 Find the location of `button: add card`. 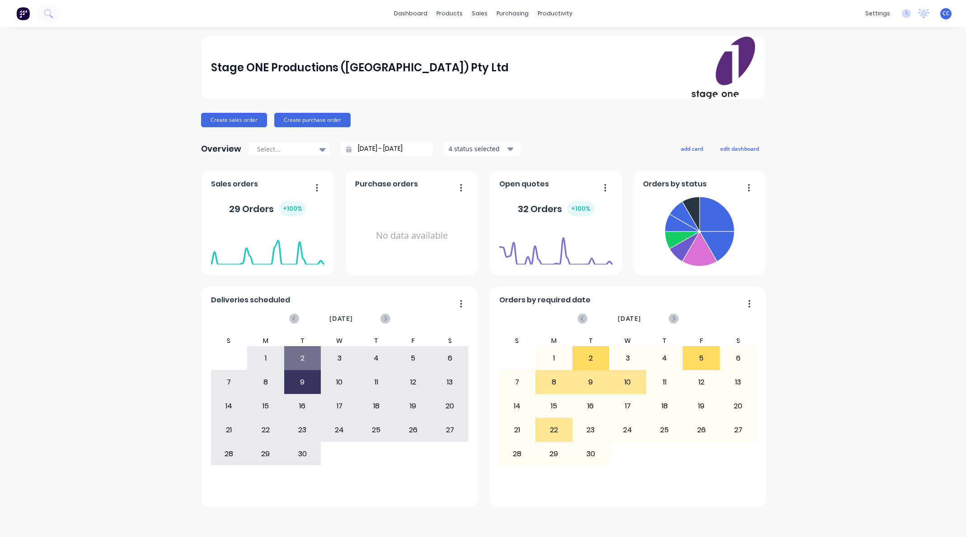

button: add card is located at coordinates (691, 149).